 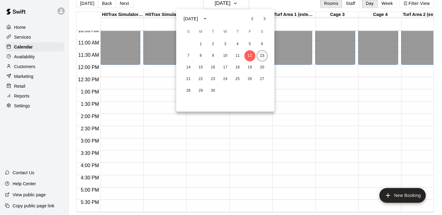 I want to click on button: 20, so click(x=262, y=68).